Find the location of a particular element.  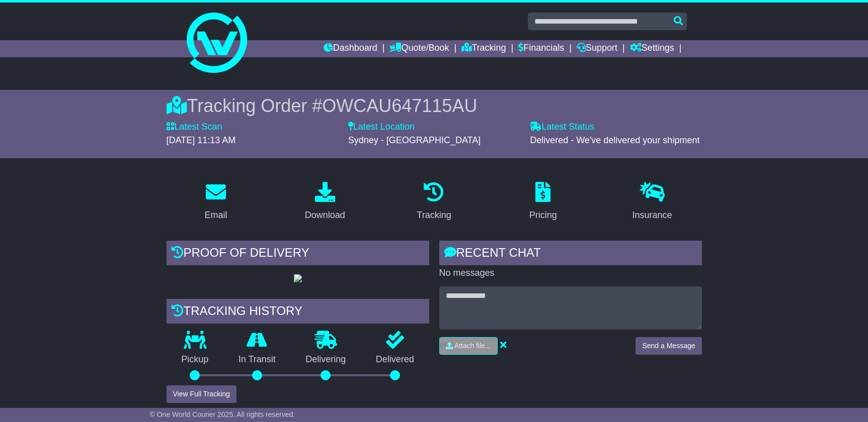

label: Latest Location is located at coordinates (381, 127).